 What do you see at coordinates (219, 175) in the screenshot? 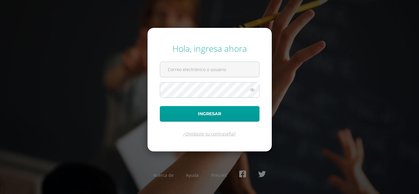
I see `a: Presskit` at bounding box center [219, 175].